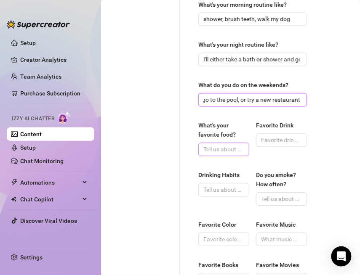 This screenshot has height=275, width=360. Describe the element at coordinates (31, 258) in the screenshot. I see `a: Settings` at that location.